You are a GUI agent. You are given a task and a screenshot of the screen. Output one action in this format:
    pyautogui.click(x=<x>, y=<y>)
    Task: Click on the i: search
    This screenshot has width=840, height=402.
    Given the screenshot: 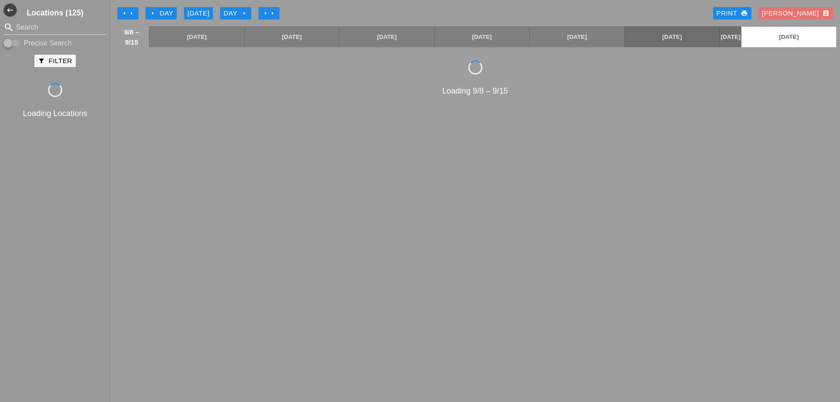 What is the action you would take?
    pyautogui.click(x=9, y=27)
    